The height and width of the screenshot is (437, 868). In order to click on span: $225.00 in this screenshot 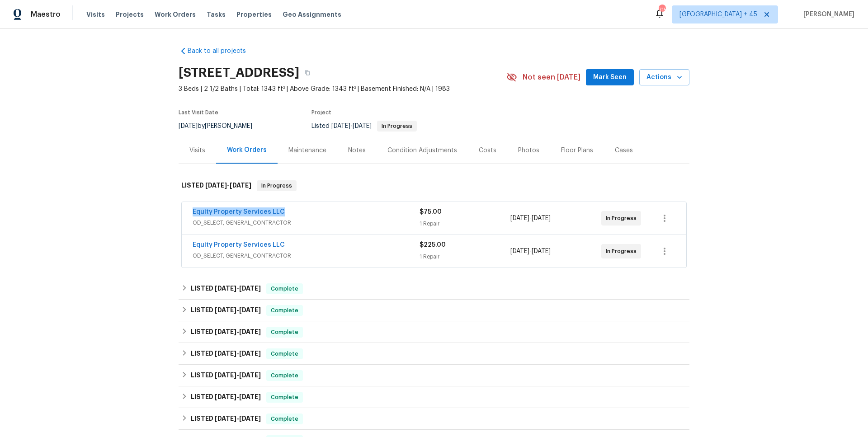, I will do `click(432, 245)`.